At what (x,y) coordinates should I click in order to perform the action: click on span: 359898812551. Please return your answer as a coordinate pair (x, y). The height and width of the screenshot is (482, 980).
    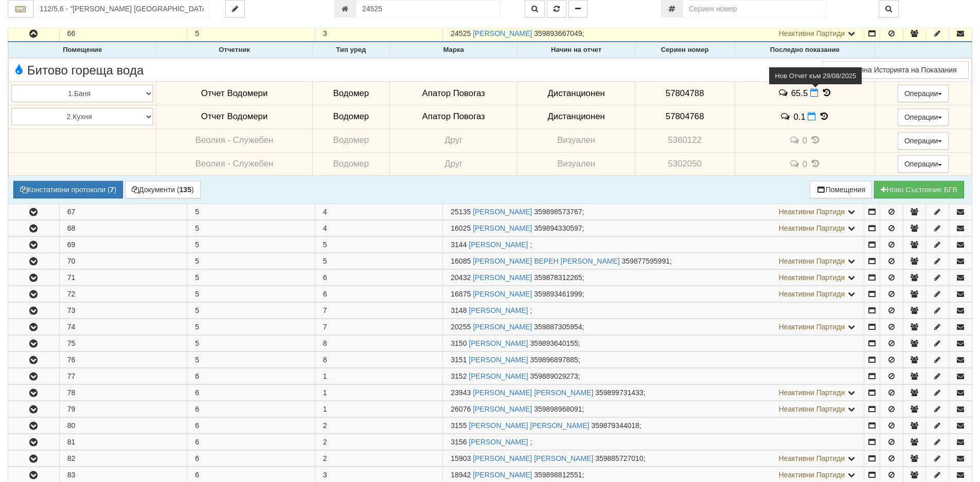
    Looking at the image, I should click on (558, 475).